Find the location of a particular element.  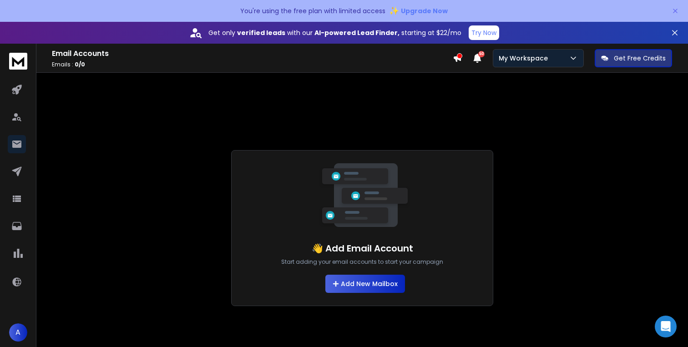

p: My Workspace is located at coordinates (525, 58).